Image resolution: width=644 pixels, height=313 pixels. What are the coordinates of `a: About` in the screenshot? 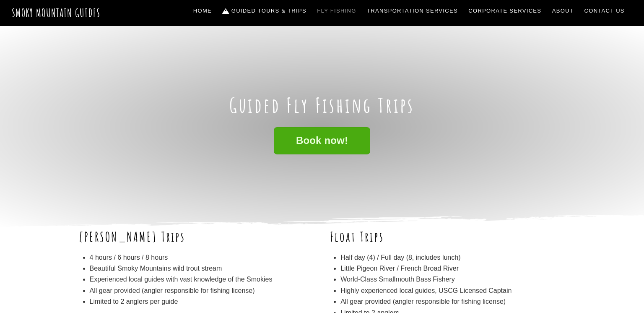 It's located at (563, 11).